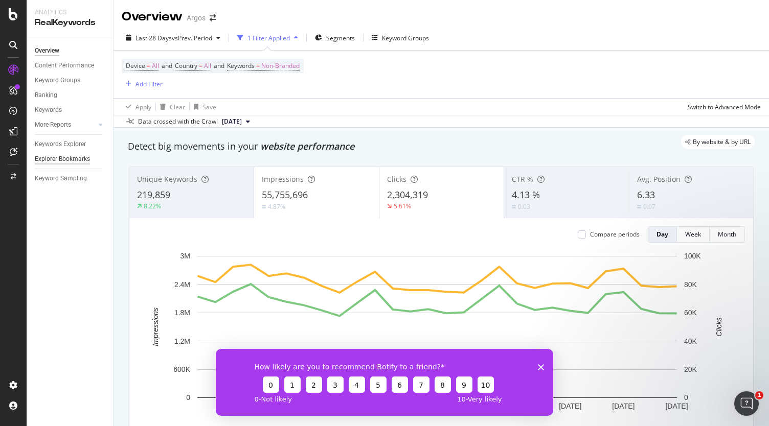 This screenshot has height=426, width=769. What do you see at coordinates (70, 65) in the screenshot?
I see `a: Content Performance` at bounding box center [70, 65].